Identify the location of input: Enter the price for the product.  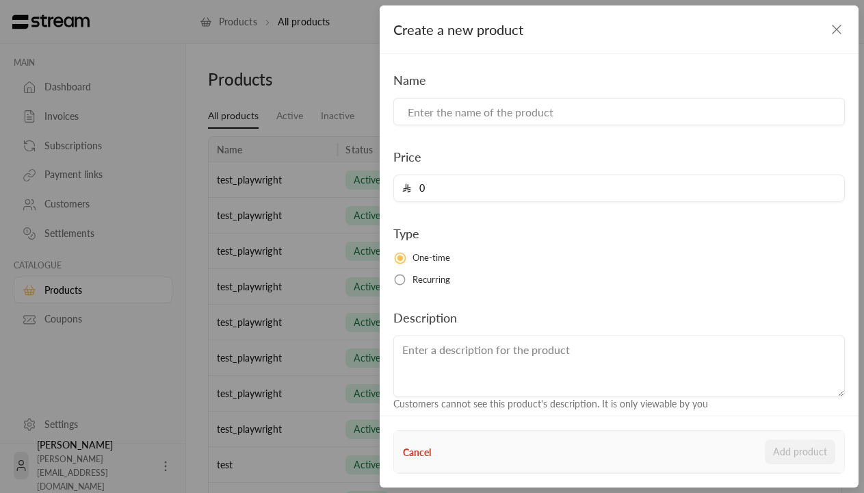
(623, 188).